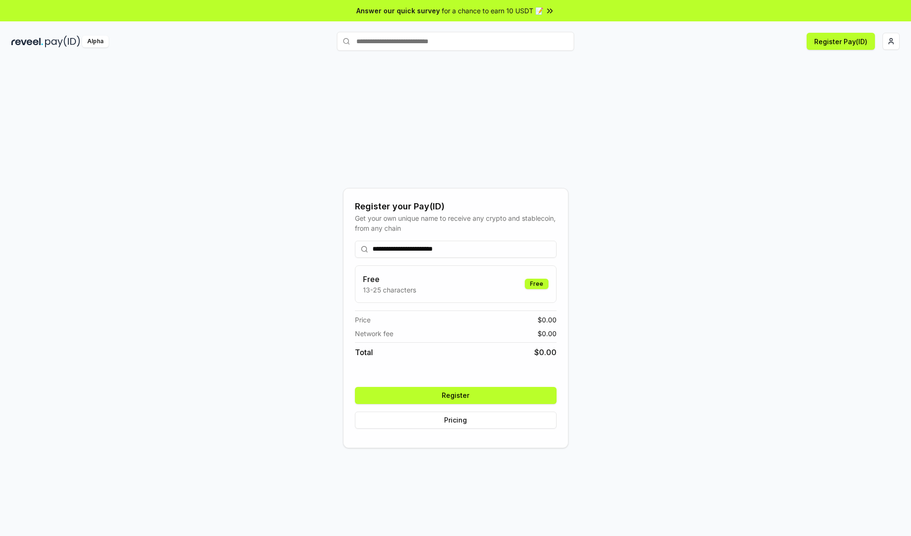  I want to click on div: Alpha, so click(95, 41).